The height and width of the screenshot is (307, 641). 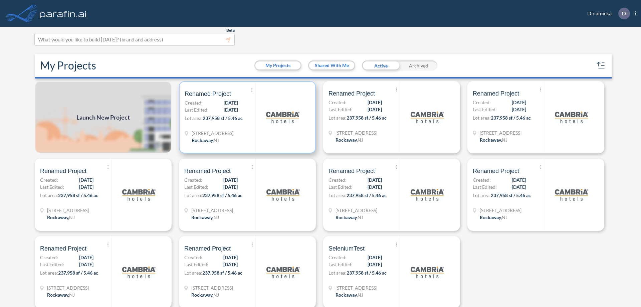 What do you see at coordinates (68, 65) in the screenshot?
I see `h2: My Projects` at bounding box center [68, 65].